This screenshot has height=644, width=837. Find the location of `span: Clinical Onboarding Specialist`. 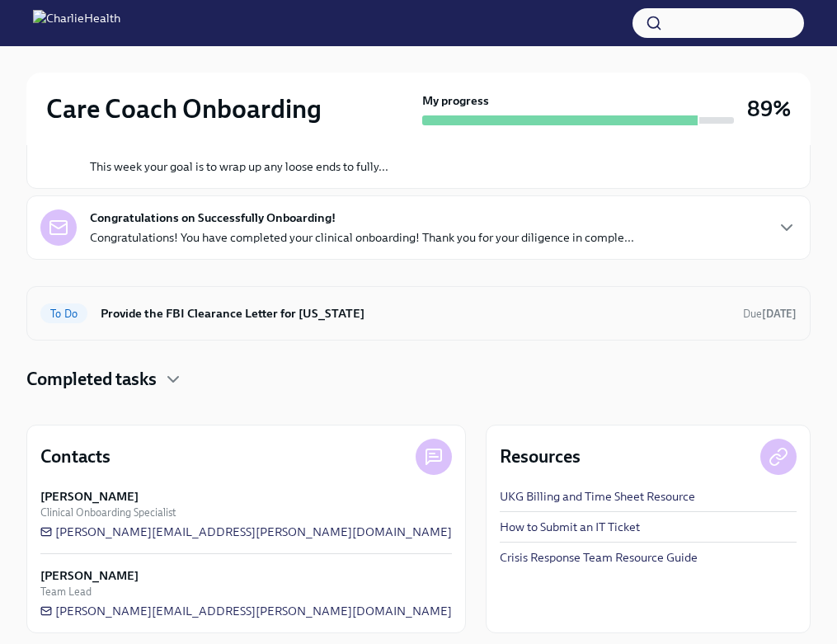

span: Clinical Onboarding Specialist is located at coordinates (108, 512).